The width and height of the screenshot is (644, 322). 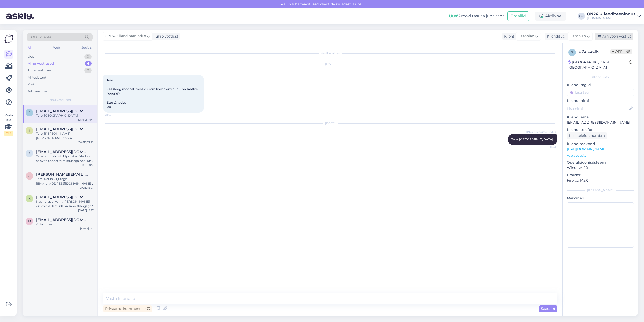 I want to click on div: Küsi telefoninumbrit, so click(x=587, y=136).